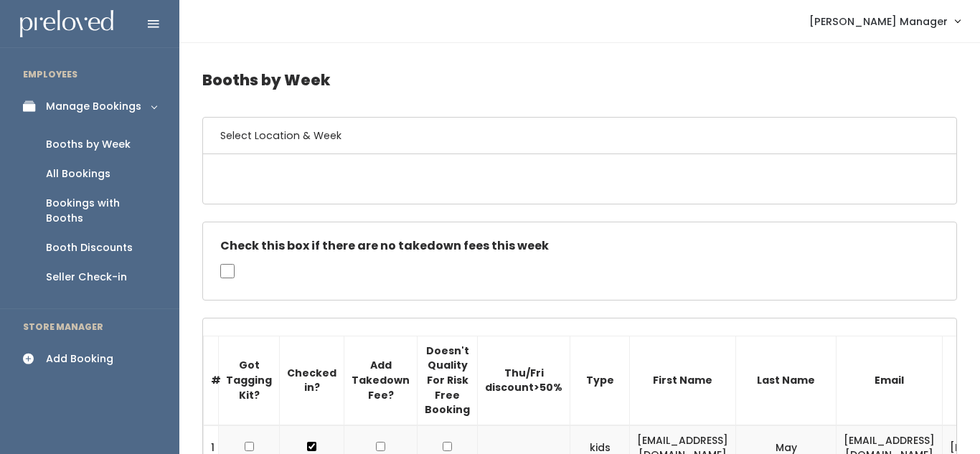  I want to click on th: Checked in?, so click(312, 380).